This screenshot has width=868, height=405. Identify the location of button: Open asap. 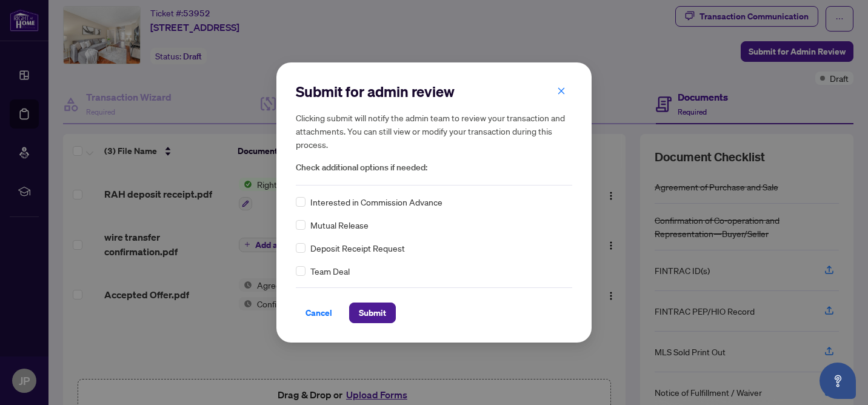
(838, 381).